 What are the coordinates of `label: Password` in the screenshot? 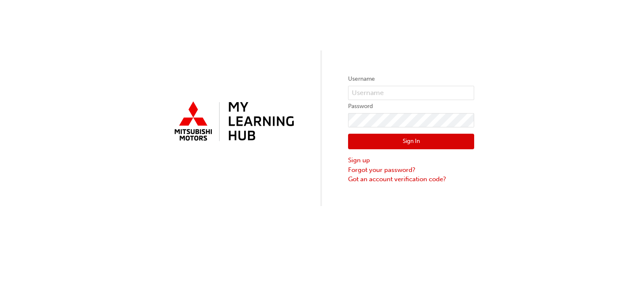 It's located at (411, 106).